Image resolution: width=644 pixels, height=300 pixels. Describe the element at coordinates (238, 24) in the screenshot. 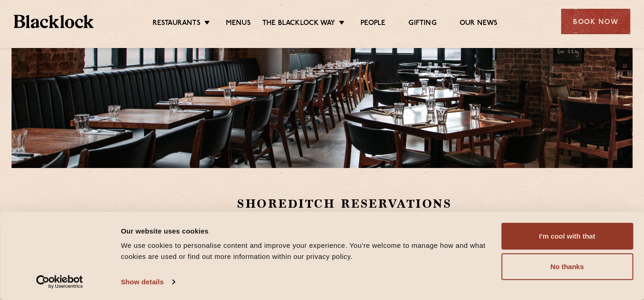

I see `a: Menus` at that location.